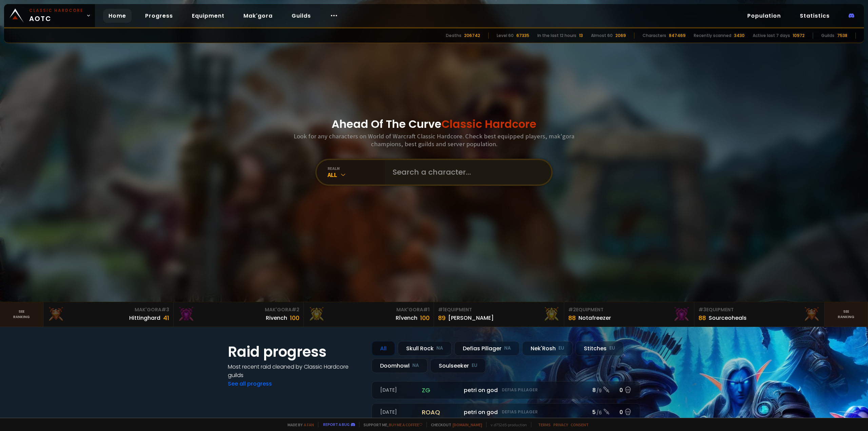  I want to click on div: 7538, so click(842, 36).